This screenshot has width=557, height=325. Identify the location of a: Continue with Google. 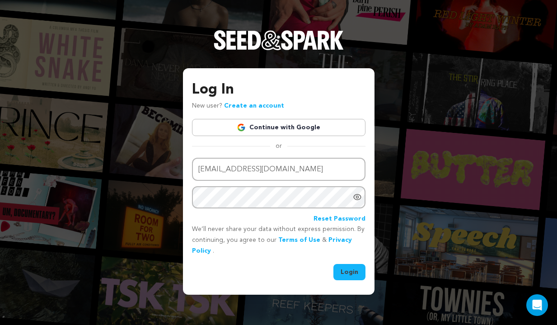
(279, 127).